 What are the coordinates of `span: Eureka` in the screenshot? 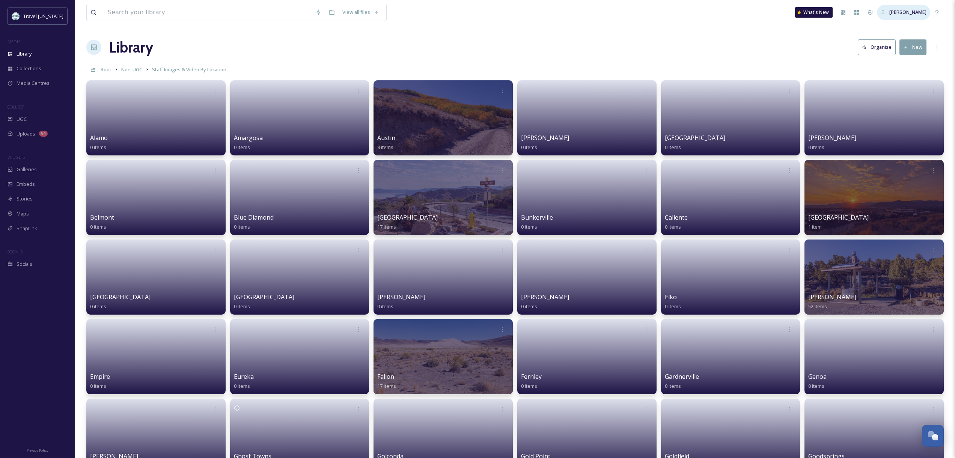 It's located at (244, 377).